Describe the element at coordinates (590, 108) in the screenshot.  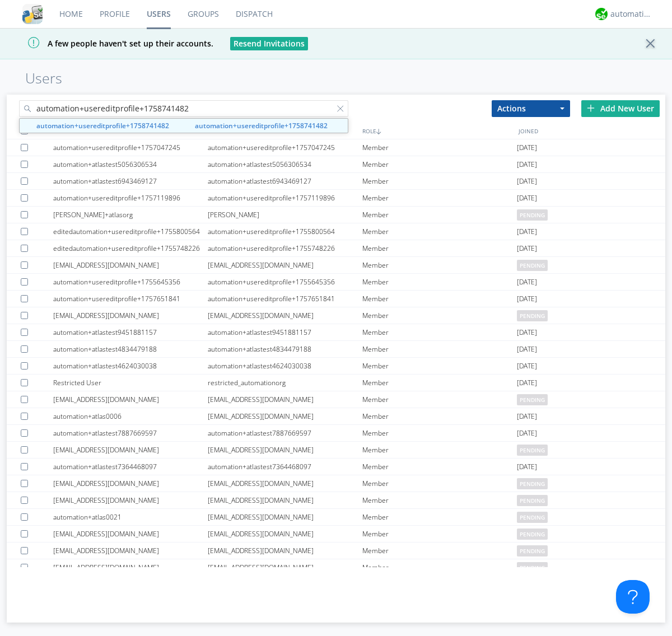
I see `img: plus.svg` at that location.